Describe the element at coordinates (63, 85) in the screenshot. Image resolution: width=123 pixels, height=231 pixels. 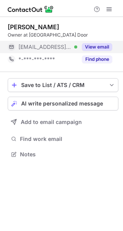
I see `button: save-profile-one-click` at that location.